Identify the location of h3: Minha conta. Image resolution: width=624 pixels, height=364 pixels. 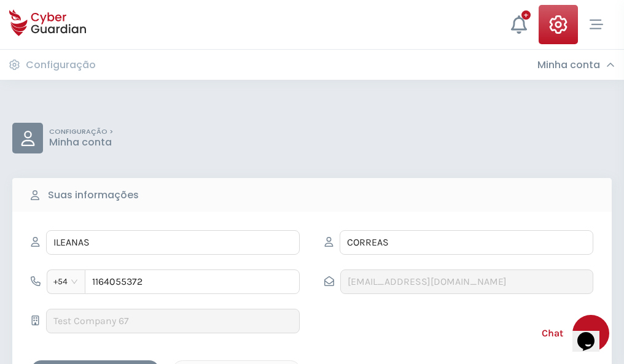
(568, 65).